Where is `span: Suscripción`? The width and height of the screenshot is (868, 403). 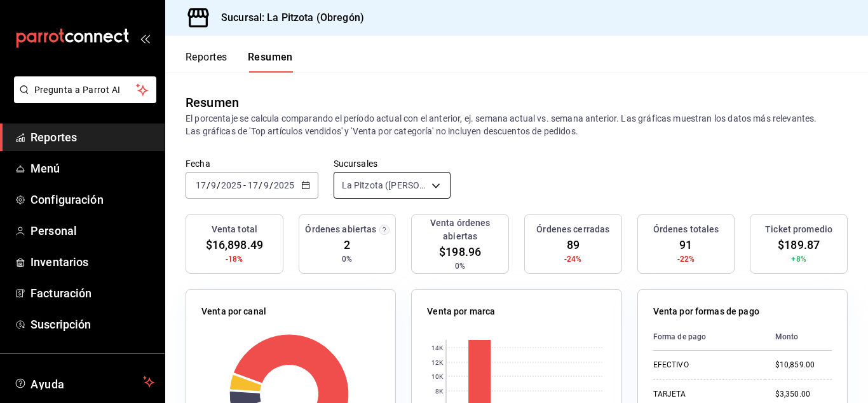
span: Suscripción is located at coordinates (92, 324).